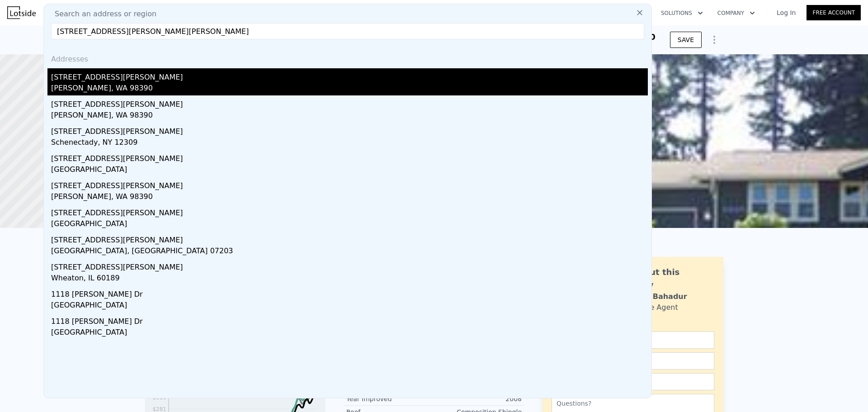 This screenshot has width=868, height=412. I want to click on div: Ask about this property, so click(664, 279).